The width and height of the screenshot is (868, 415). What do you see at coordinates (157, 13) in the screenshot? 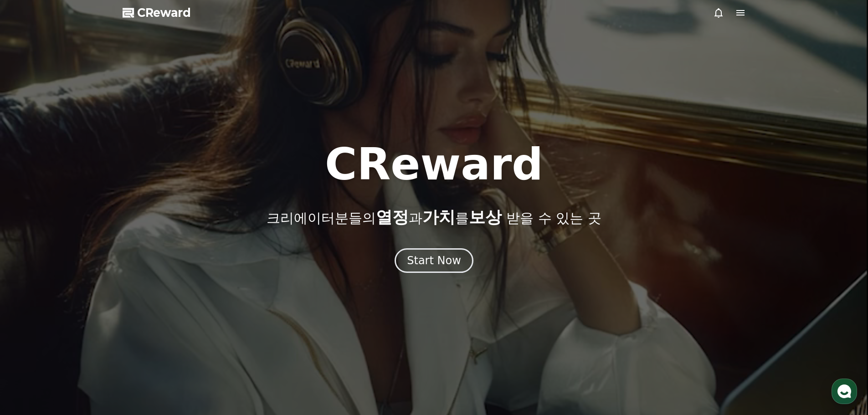
I see `a: CReward` at bounding box center [157, 13].